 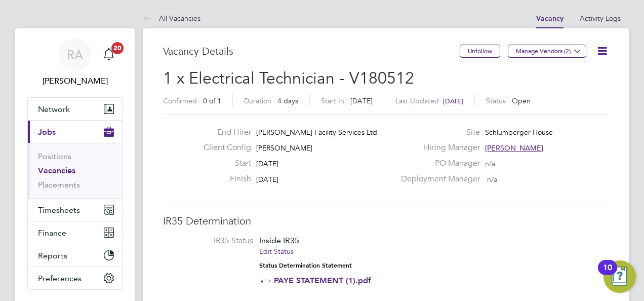 I want to click on button: Open Resource Center, 10 new notifications, so click(x=620, y=277).